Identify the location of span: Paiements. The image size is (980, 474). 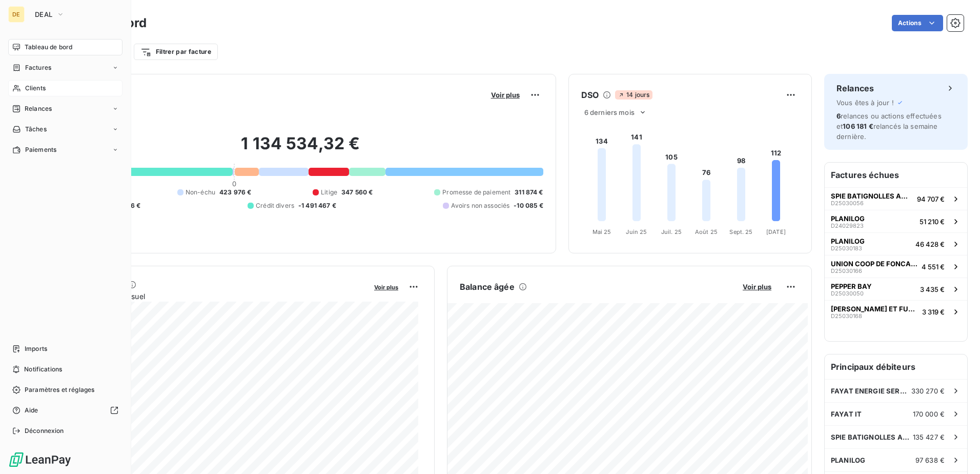
(40, 150).